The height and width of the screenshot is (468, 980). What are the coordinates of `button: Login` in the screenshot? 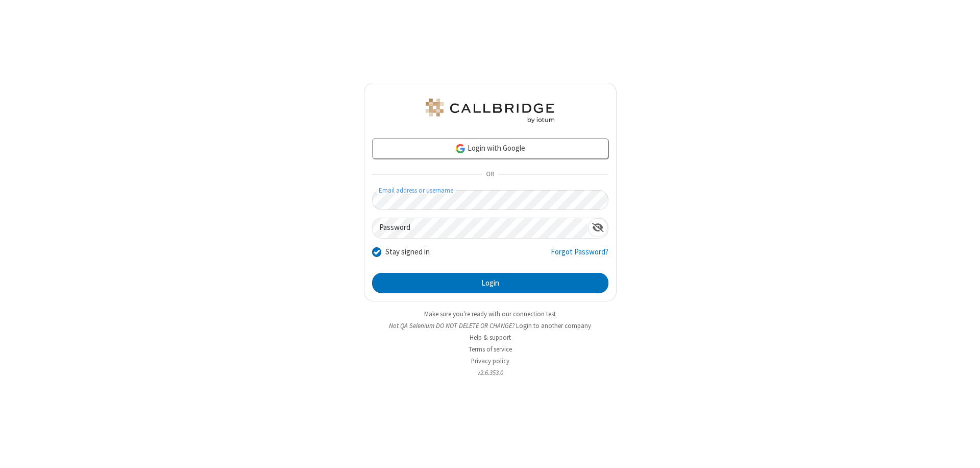 It's located at (490, 283).